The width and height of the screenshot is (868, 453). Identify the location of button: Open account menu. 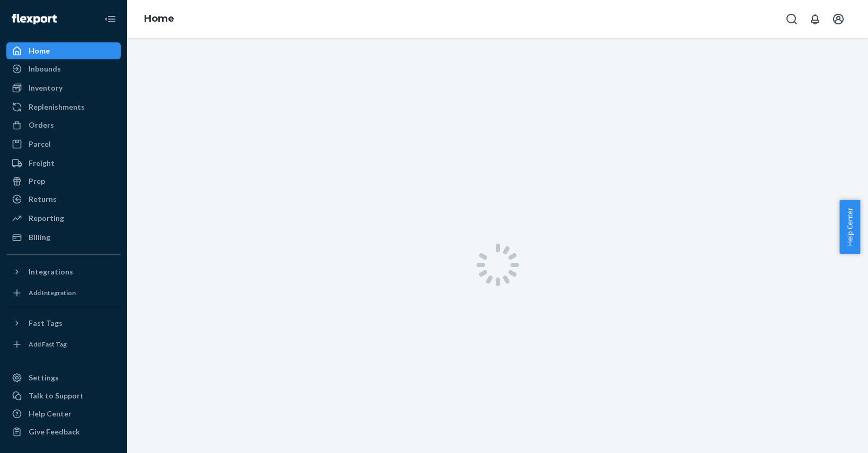
(839, 19).